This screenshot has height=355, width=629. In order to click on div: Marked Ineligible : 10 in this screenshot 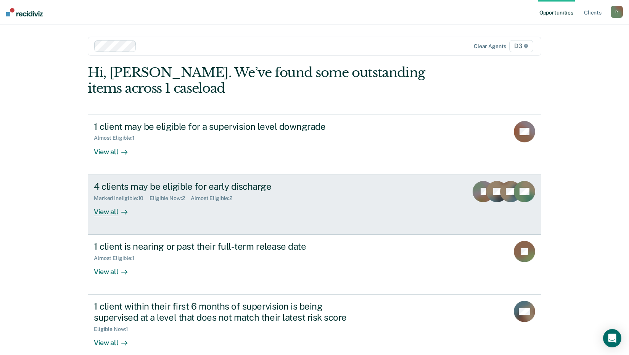, I will do `click(122, 198)`.